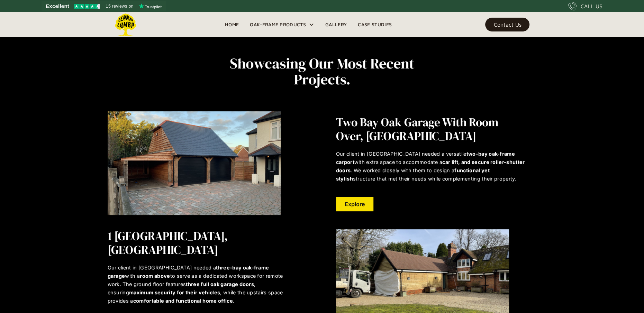  Describe the element at coordinates (592, 6) in the screenshot. I see `div: CALL US` at that location.